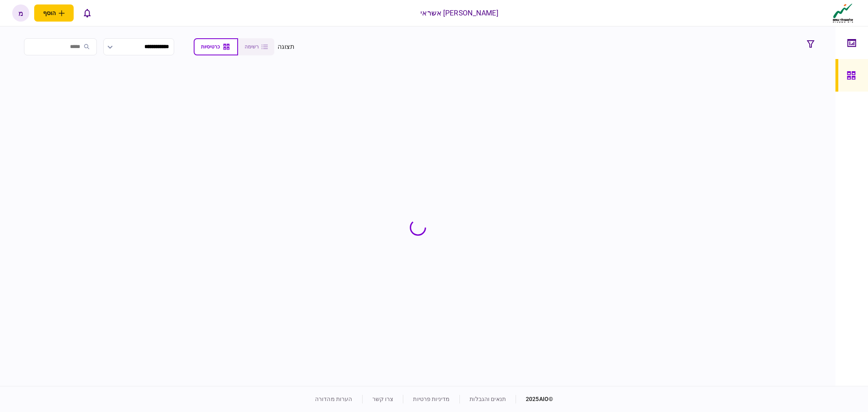  What do you see at coordinates (210, 47) in the screenshot?
I see `span: כרטיסיות` at bounding box center [210, 47].